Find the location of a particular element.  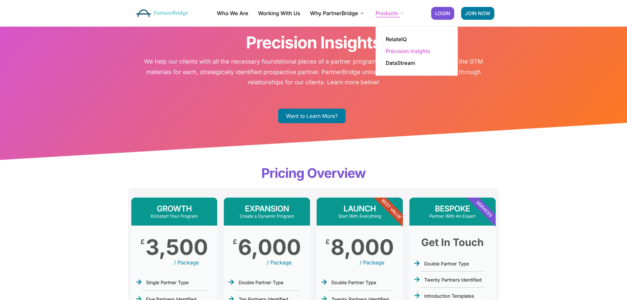

a: Why PartnerBridge is located at coordinates (338, 13).